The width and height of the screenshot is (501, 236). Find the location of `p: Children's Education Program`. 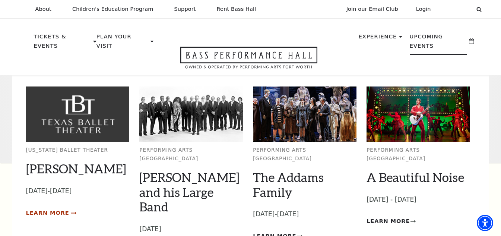

p: Children's Education Program is located at coordinates (113, 9).